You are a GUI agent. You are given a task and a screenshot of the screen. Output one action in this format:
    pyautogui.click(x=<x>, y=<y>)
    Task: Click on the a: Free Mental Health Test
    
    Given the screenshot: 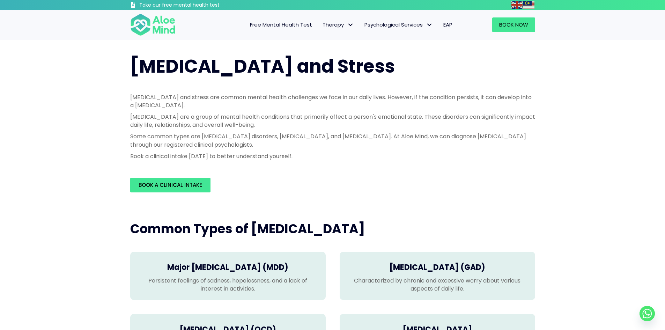 What is the action you would take?
    pyautogui.click(x=281, y=25)
    